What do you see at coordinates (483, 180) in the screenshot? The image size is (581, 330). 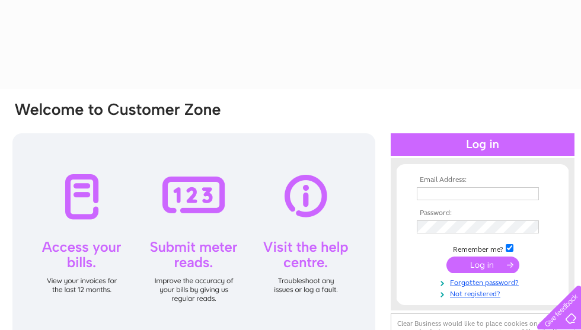 I see `th: Email Address:` at bounding box center [483, 180].